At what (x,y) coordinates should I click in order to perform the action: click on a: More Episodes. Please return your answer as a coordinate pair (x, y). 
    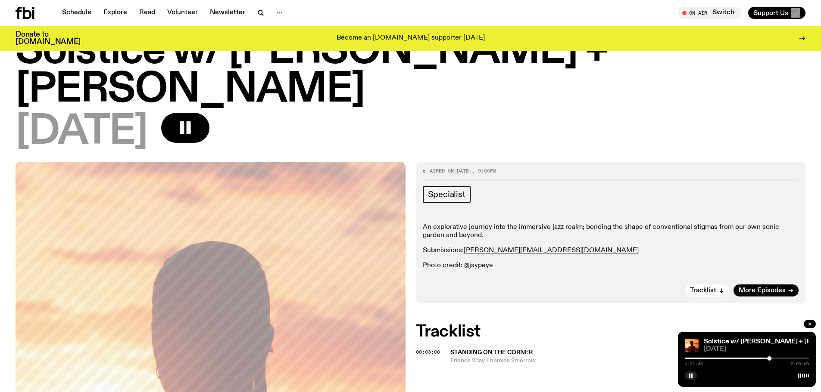
    Looking at the image, I should click on (766, 291).